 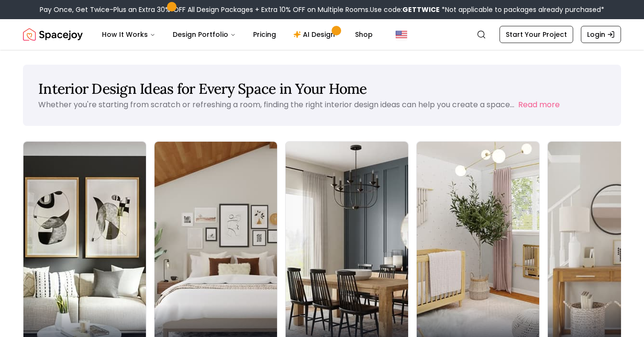 What do you see at coordinates (421, 10) in the screenshot?
I see `b: GETTWICE` at bounding box center [421, 10].